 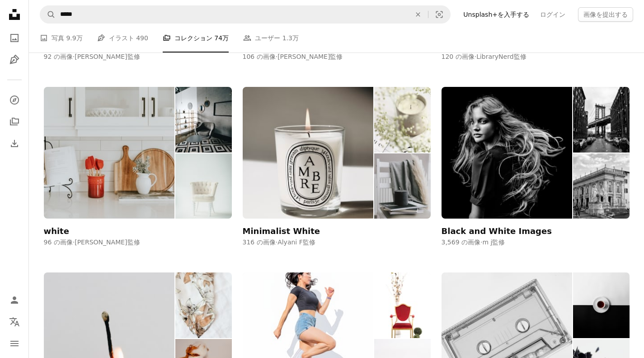 I want to click on a: イラスト 490, so click(x=122, y=38).